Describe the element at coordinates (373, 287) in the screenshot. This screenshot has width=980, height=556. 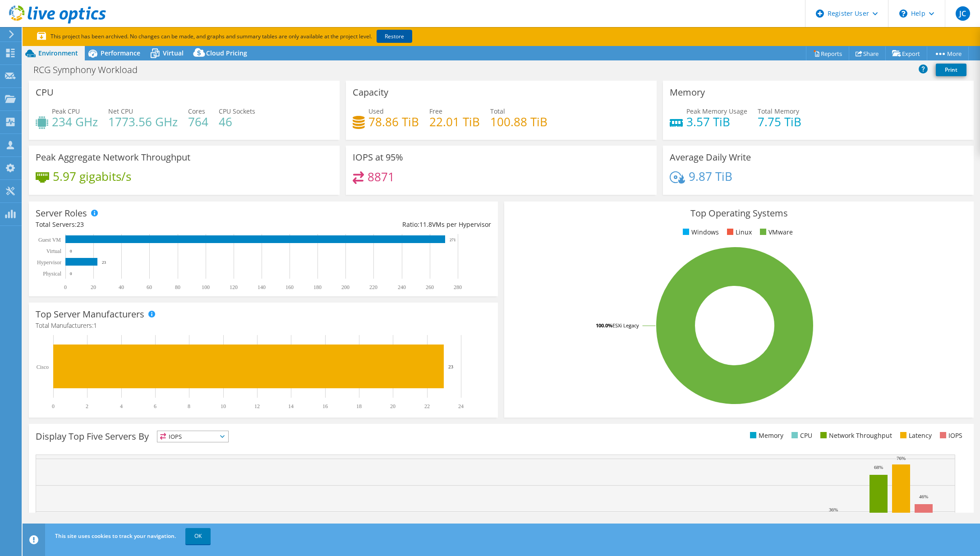
I see `text: 220` at that location.